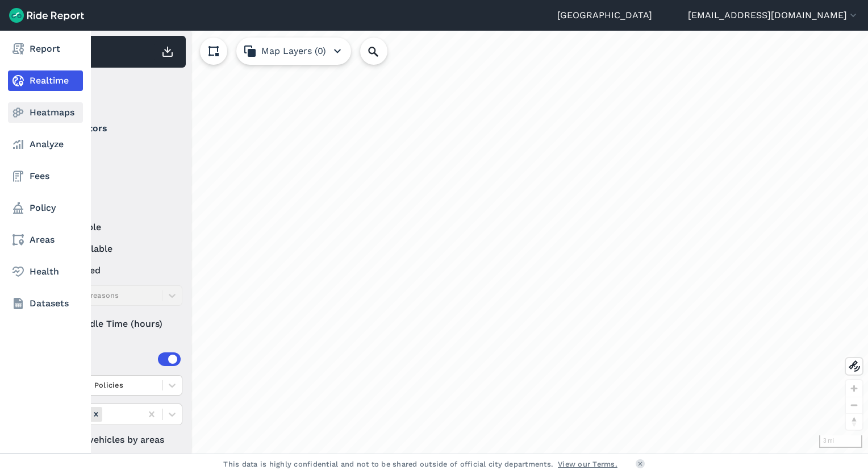 This screenshot has height=474, width=868. I want to click on a: Fees, so click(46, 176).